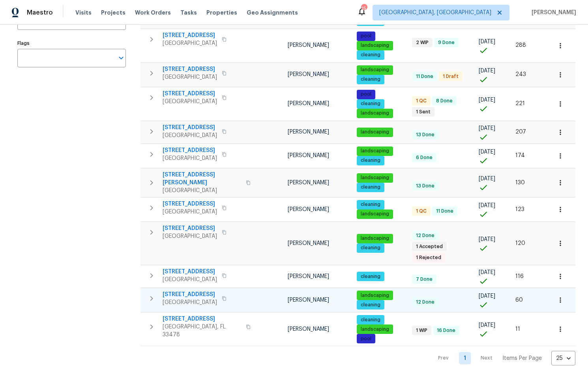  What do you see at coordinates (465, 358) in the screenshot?
I see `a: Goto page 1` at bounding box center [465, 358].